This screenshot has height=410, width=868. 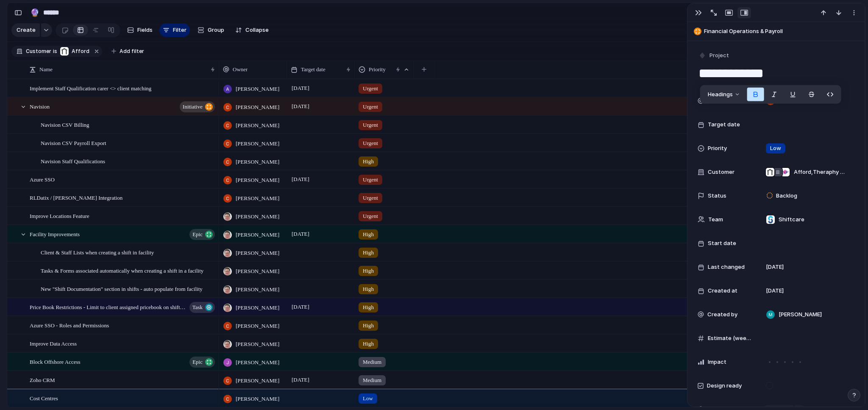 What do you see at coordinates (714, 55) in the screenshot?
I see `button: Project` at bounding box center [714, 55].